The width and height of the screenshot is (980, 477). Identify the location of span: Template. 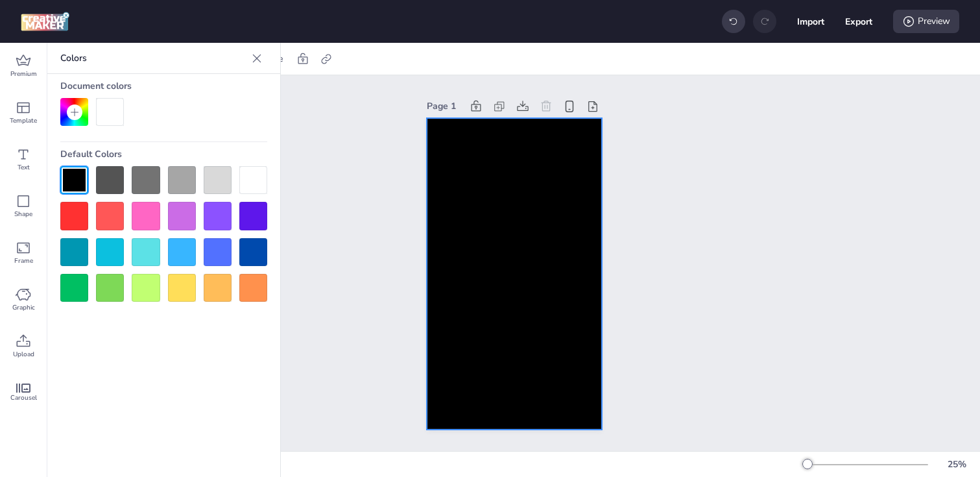
(23, 121).